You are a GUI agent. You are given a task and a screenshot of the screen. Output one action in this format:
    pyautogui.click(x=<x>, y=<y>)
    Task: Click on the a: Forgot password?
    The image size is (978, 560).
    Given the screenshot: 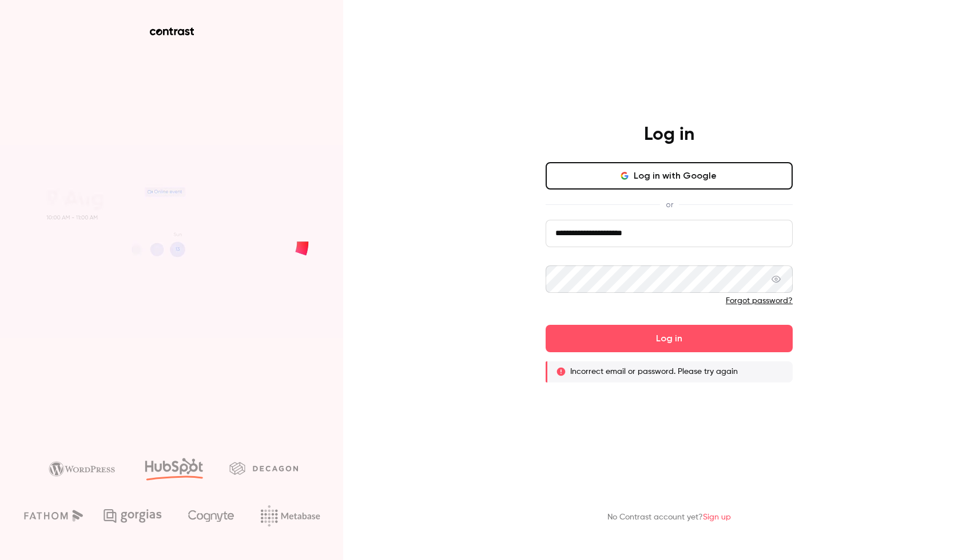 What is the action you would take?
    pyautogui.click(x=759, y=301)
    